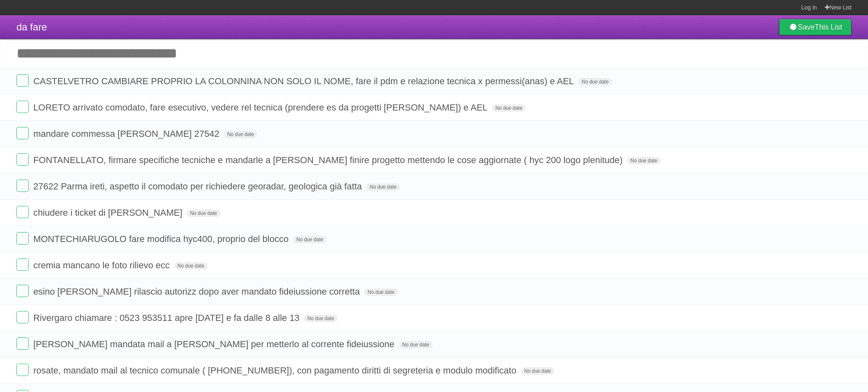 The width and height of the screenshot is (868, 392). Describe the element at coordinates (103, 265) in the screenshot. I see `span: cremia mancano le foto rilievo ecc` at that location.